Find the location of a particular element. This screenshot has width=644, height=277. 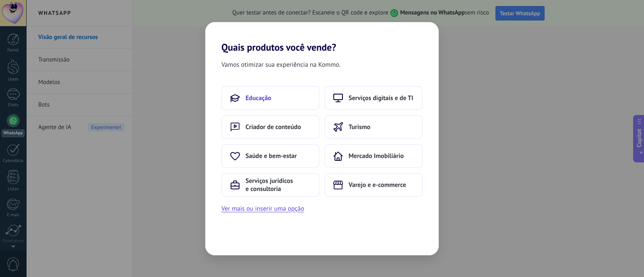

span: Varejo e e-commerce is located at coordinates (377, 185).